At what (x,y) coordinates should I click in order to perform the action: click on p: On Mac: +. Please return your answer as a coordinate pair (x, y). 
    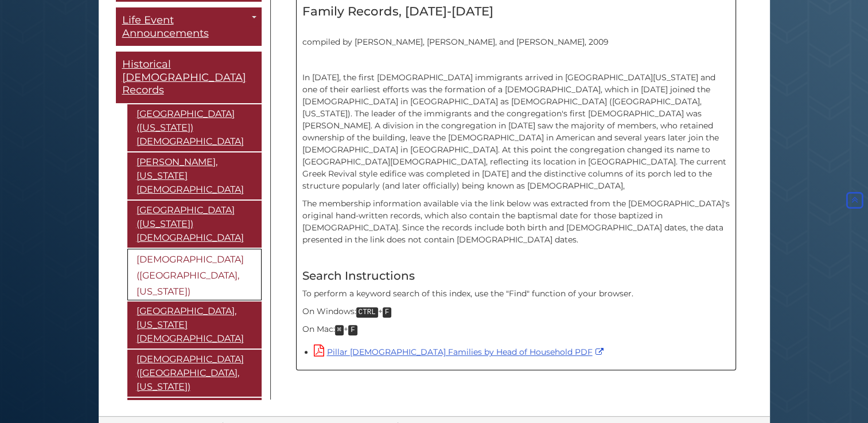
    Looking at the image, I should click on (516, 330).